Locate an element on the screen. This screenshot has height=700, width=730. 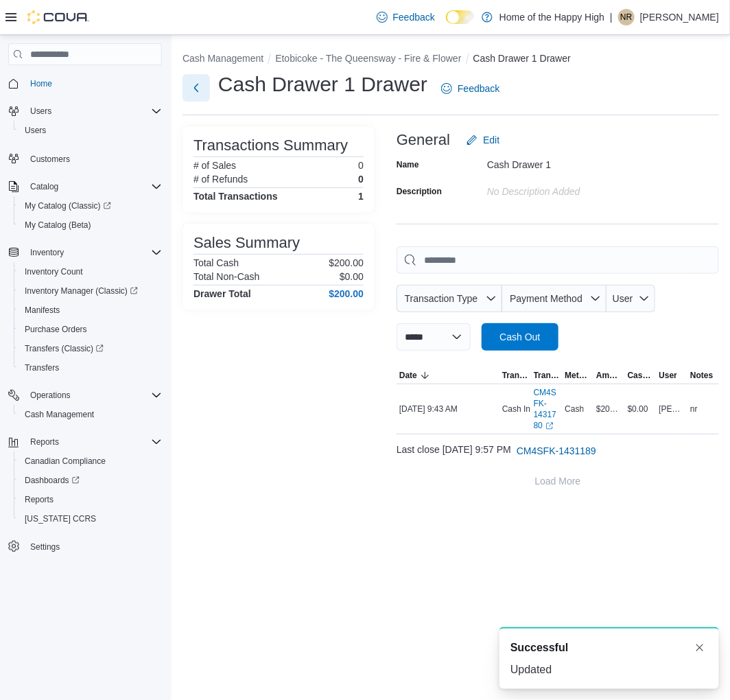
span: $200.00 is located at coordinates (610, 409).